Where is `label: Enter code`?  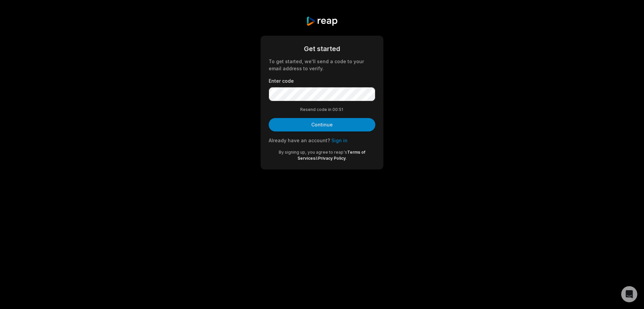
label: Enter code is located at coordinates (322, 80).